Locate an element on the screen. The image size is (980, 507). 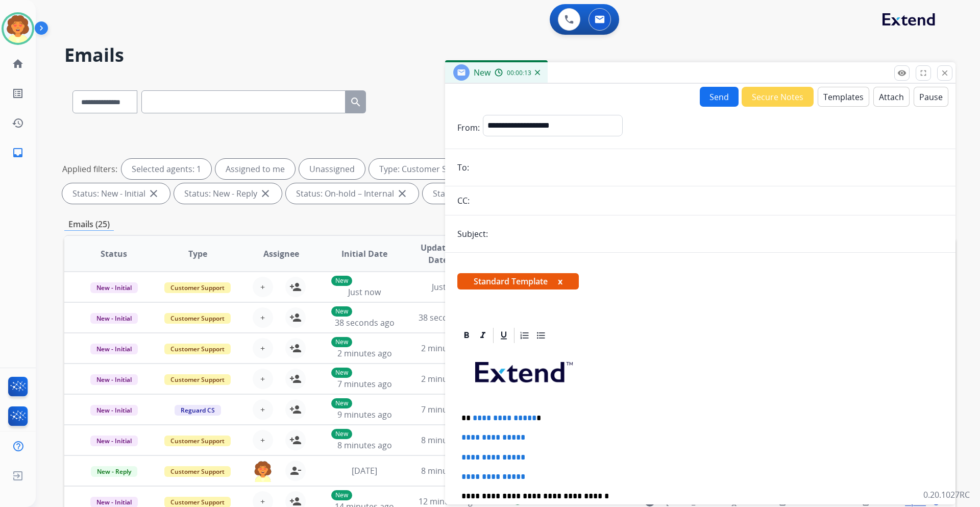
img: avatar is located at coordinates (18, 29).